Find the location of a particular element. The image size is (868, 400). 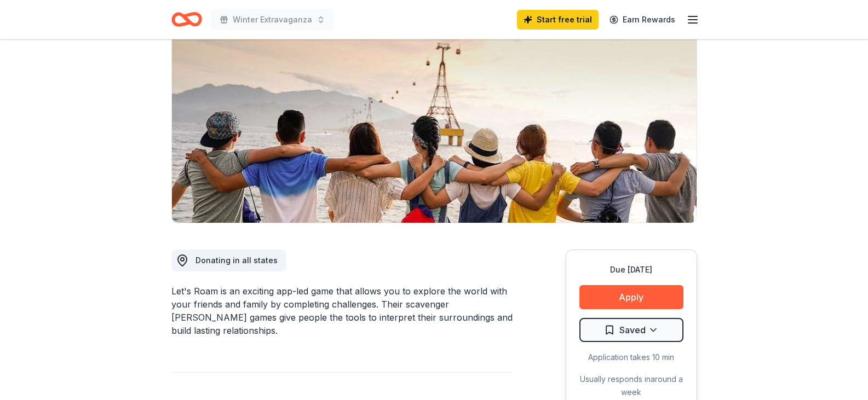

span: Winter Extravaganza is located at coordinates (272, 19).